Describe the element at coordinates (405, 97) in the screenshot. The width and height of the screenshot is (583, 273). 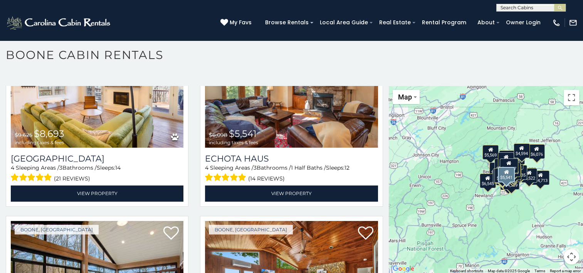
I see `span: Map` at that location.